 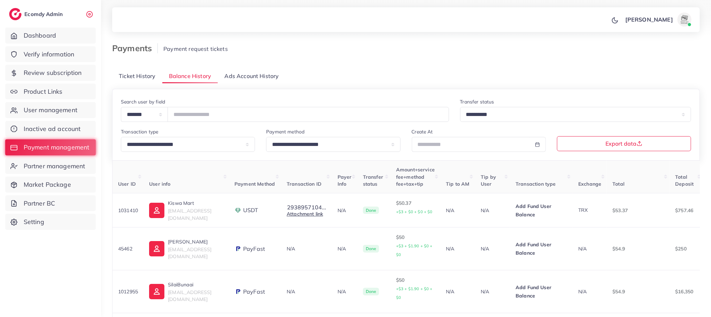 I want to click on a: Partner BC, so click(x=51, y=203).